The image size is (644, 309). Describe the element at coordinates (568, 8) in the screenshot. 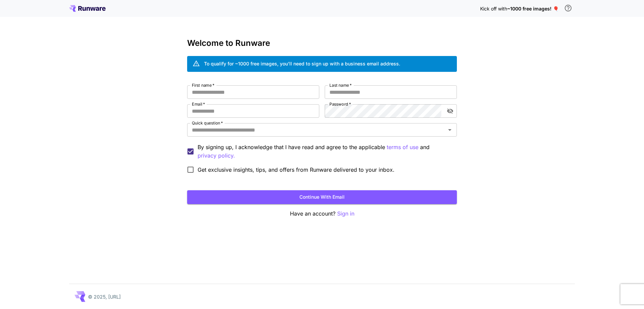

I see `button: In order to qualify for free credit, you need to sign up with a business email address and click ...` at that location.